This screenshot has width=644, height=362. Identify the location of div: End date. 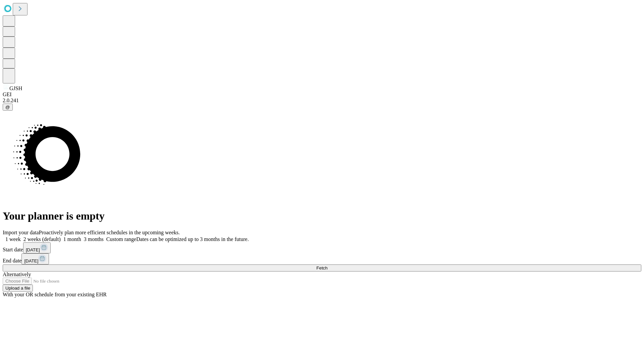
(322, 259).